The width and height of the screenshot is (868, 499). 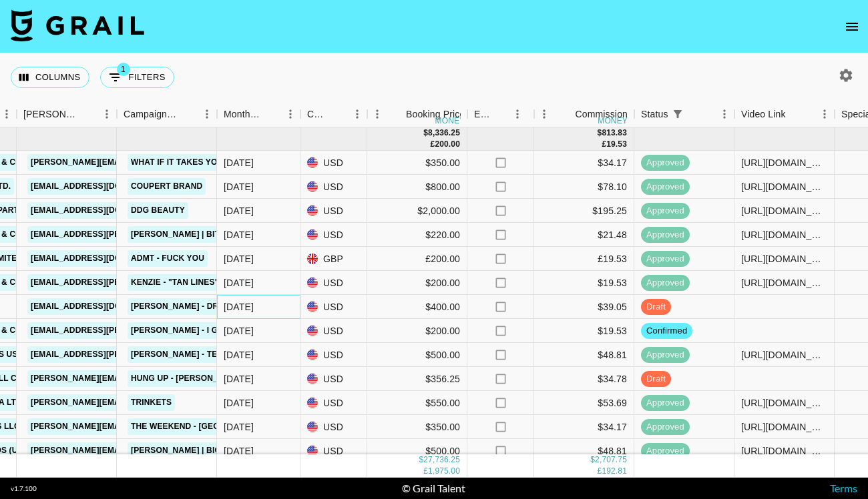 I want to click on button: open drawer, so click(x=852, y=26).